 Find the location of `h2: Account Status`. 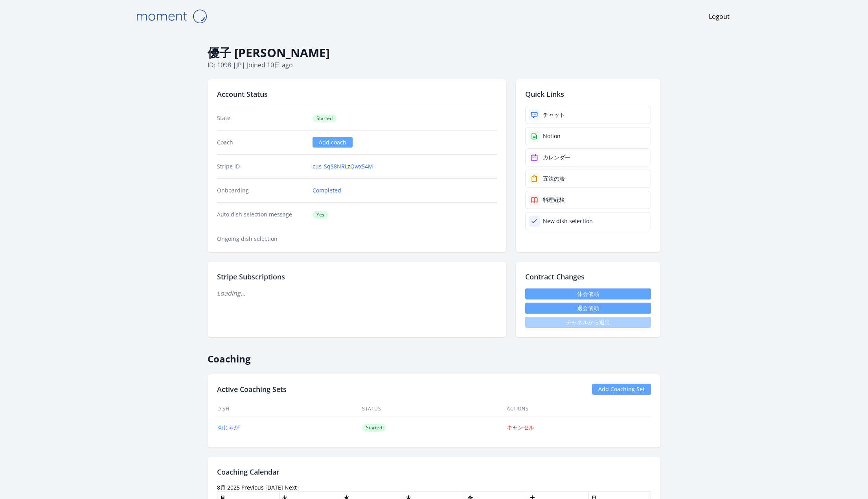

h2: Account Status is located at coordinates (357, 94).